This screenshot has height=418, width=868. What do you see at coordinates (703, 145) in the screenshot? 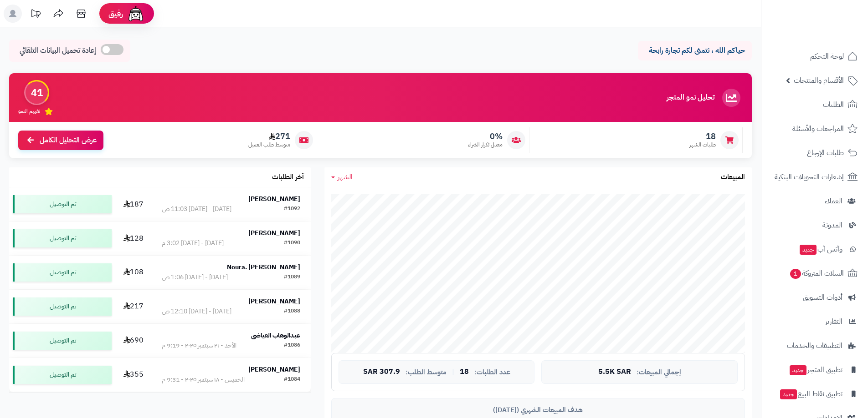
I see `span: طلبات الشهر` at bounding box center [703, 145].